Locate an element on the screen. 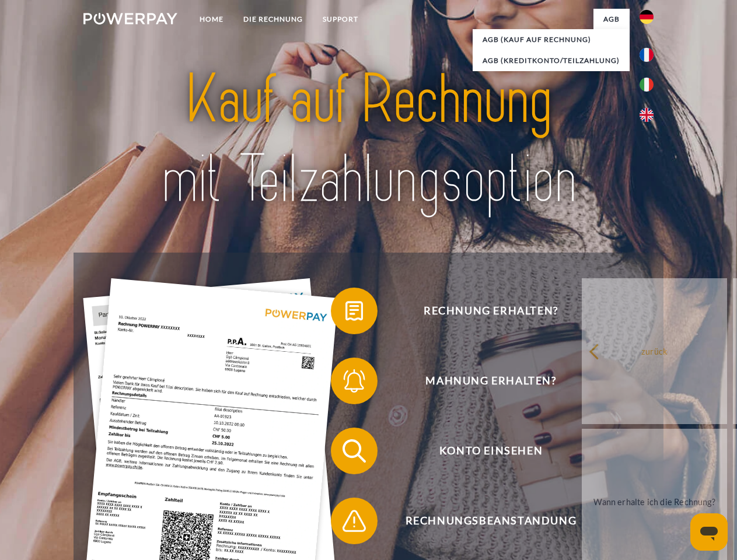 The width and height of the screenshot is (737, 560). a: DIE RECHNUNG is located at coordinates (274, 20).